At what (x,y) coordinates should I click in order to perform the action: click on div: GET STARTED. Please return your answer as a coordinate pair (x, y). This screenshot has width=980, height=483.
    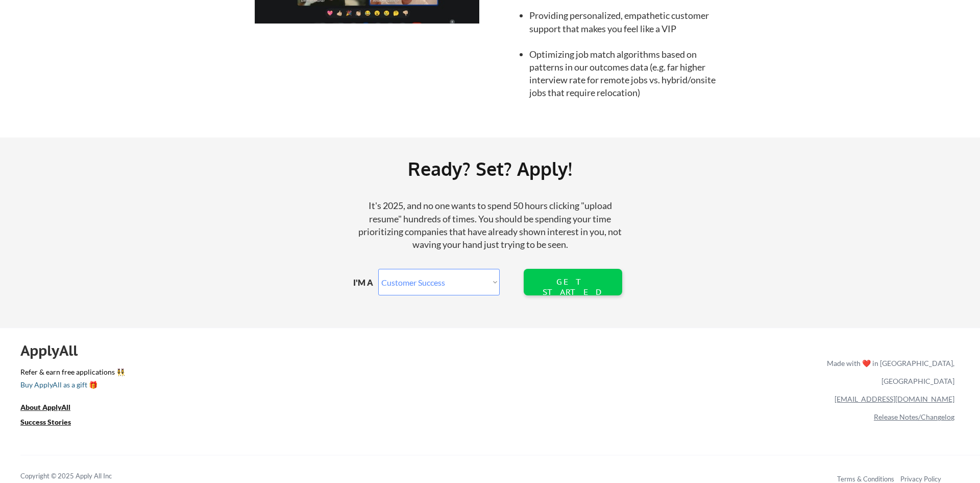
    Looking at the image, I should click on (573, 287).